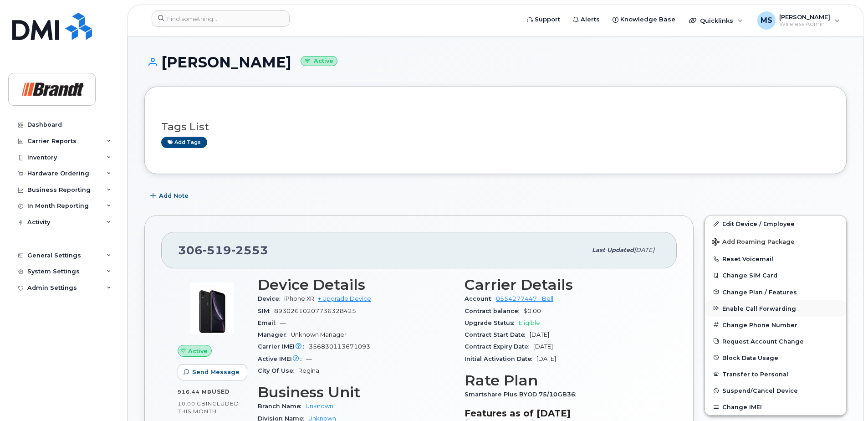 The width and height of the screenshot is (868, 421). What do you see at coordinates (716, 21) in the screenshot?
I see `span: Quicklinks` at bounding box center [716, 21].